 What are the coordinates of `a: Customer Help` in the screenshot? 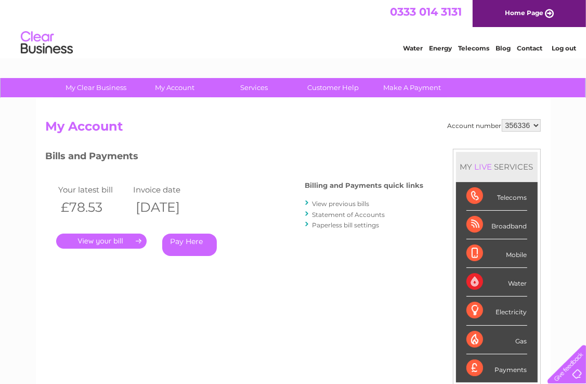 It's located at (333, 87).